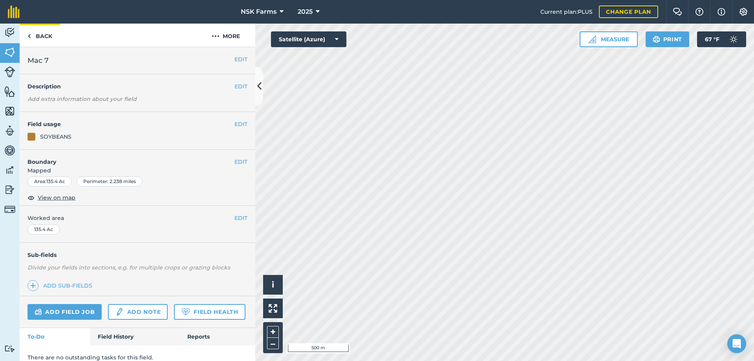 The image size is (754, 361). What do you see at coordinates (55, 336) in the screenshot?
I see `a: To-Do` at bounding box center [55, 336].